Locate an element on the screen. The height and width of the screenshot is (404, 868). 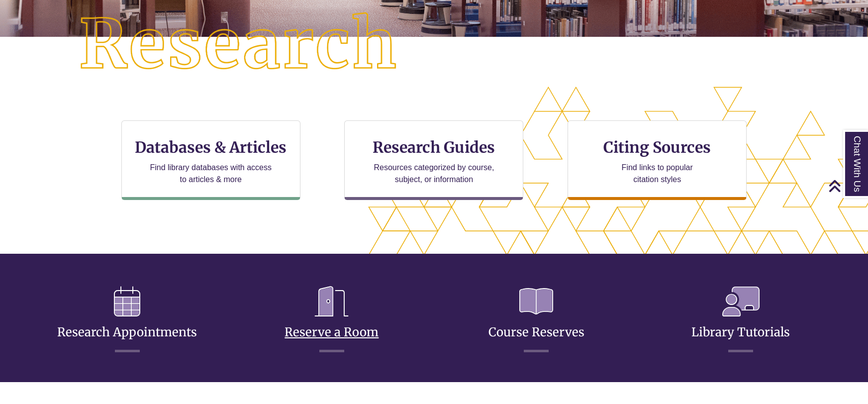
a: Back to Top is located at coordinates (846, 186).